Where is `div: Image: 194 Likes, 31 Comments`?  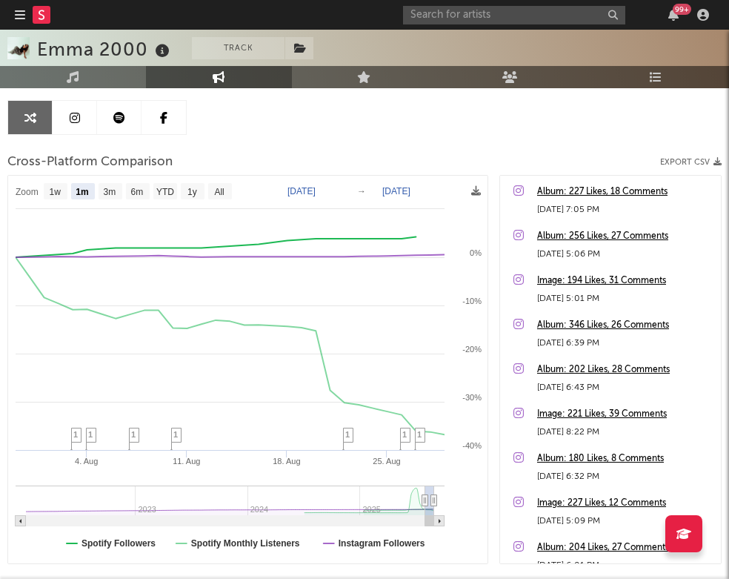
div: Image: 194 Likes, 31 Comments is located at coordinates (625, 281).